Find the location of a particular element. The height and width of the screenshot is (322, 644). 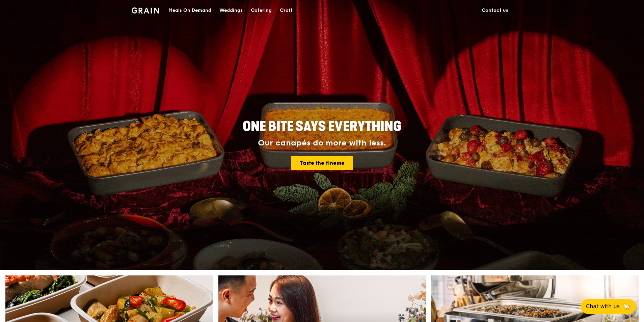

div: Our canapés do more with less. is located at coordinates (322, 143).